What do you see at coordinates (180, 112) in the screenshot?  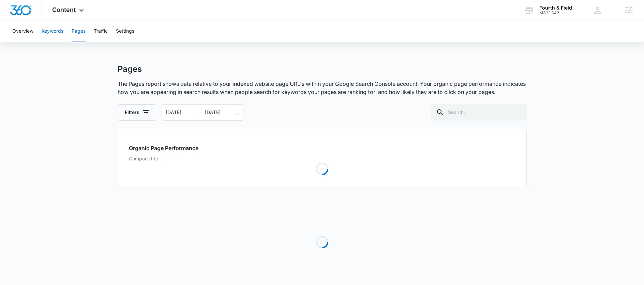 I see `input: Start date` at bounding box center [180, 112].